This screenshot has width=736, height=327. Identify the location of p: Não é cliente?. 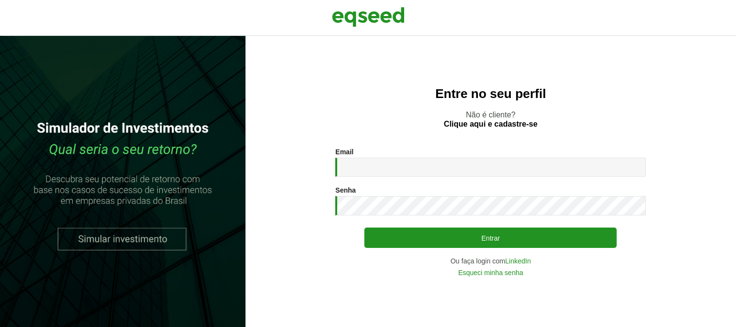
(490, 119).